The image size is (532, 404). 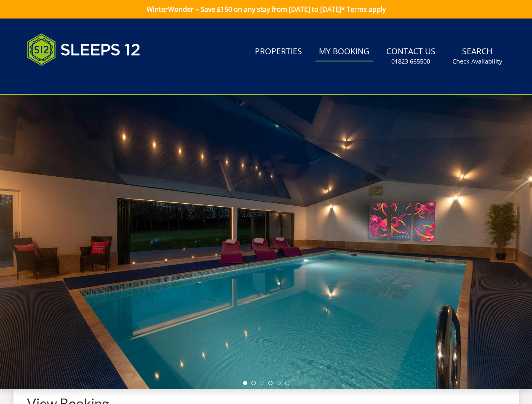 I want to click on a: Properties, so click(x=278, y=52).